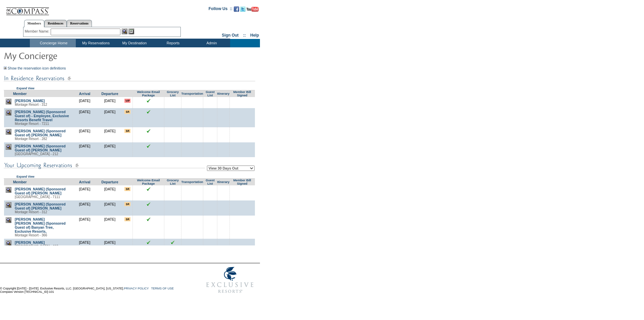 This screenshot has width=644, height=320. I want to click on a: Show the reservation icon definitions, so click(37, 68).